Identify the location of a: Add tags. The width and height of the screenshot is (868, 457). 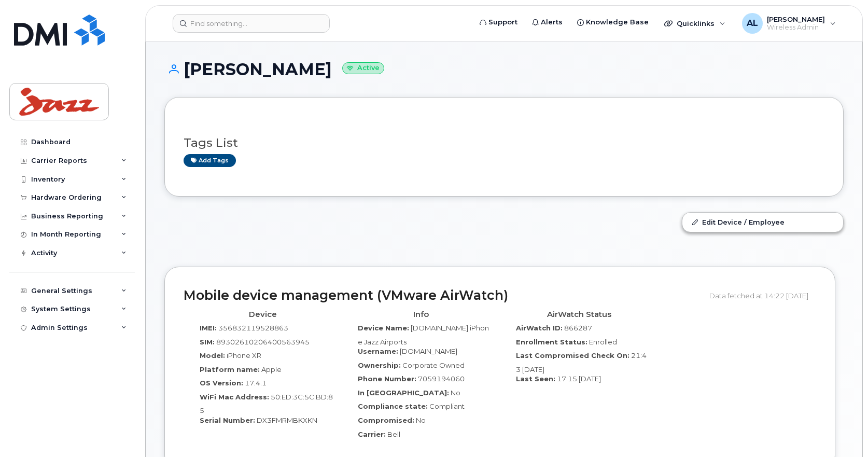
(209, 160).